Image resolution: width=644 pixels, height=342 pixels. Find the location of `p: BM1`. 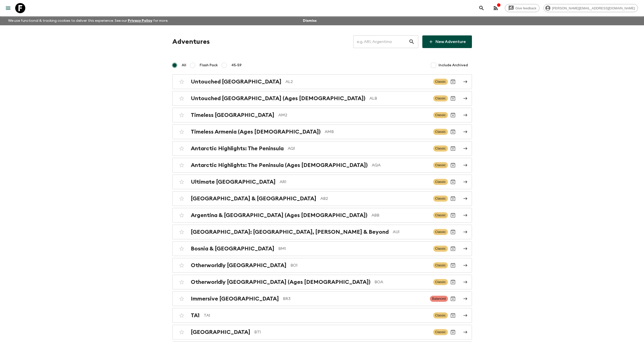

p: BM1 is located at coordinates (354, 249).